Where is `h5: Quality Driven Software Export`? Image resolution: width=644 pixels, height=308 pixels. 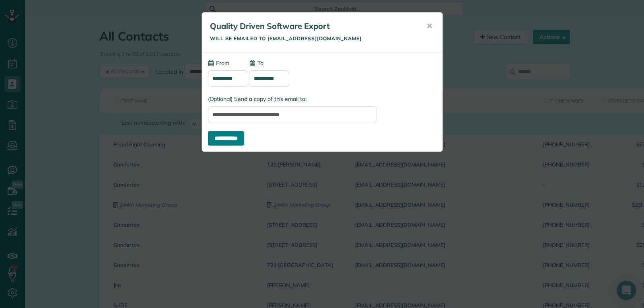
h5: Quality Driven Software Export is located at coordinates (313, 26).